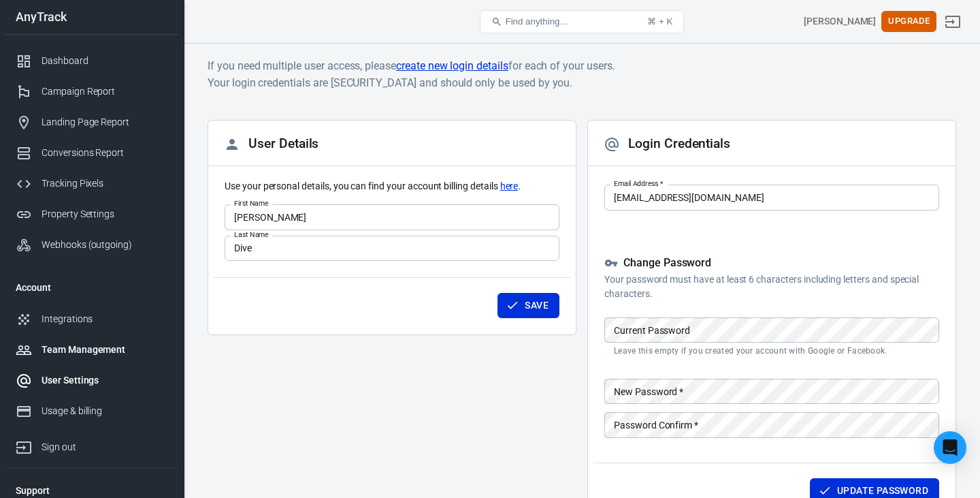 Image resolution: width=980 pixels, height=498 pixels. Describe the element at coordinates (105, 244) in the screenshot. I see `div: Webhooks (outgoing)` at that location.